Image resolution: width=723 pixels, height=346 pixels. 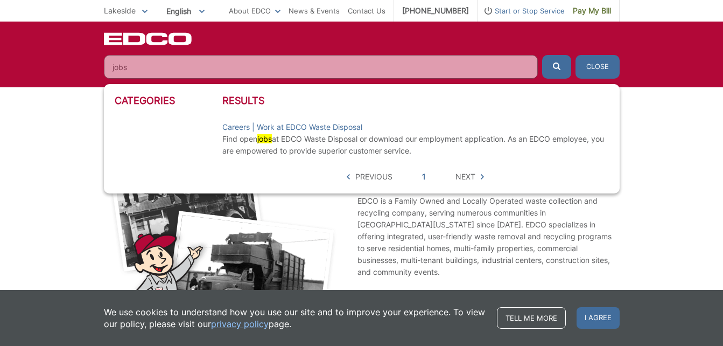 I want to click on a: EDCD logo. Return to the homepage., so click(x=149, y=39).